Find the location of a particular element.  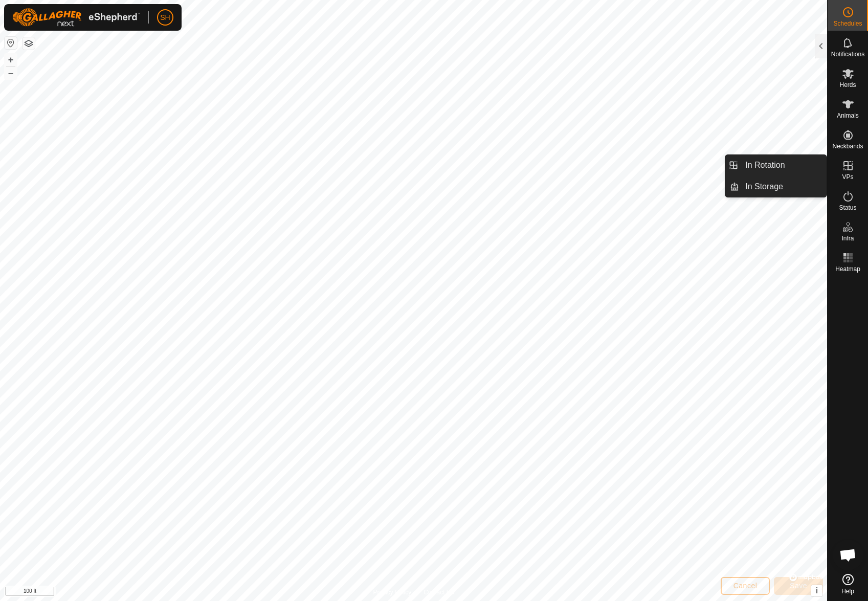

span: In Storage is located at coordinates (764, 187).